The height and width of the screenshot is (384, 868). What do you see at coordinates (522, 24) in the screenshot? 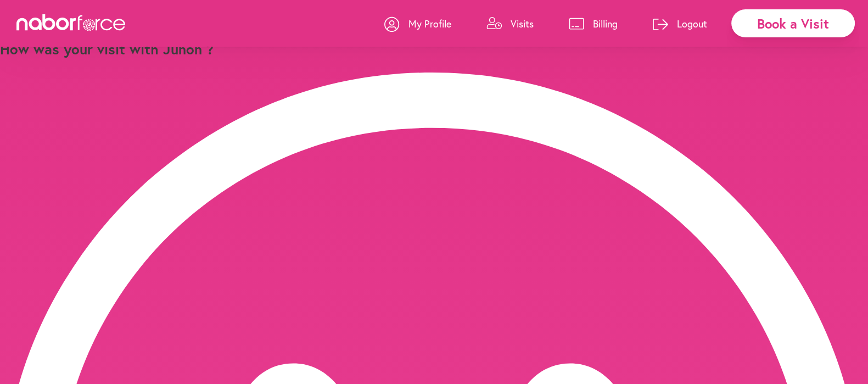
I see `p: Visits` at bounding box center [522, 24].